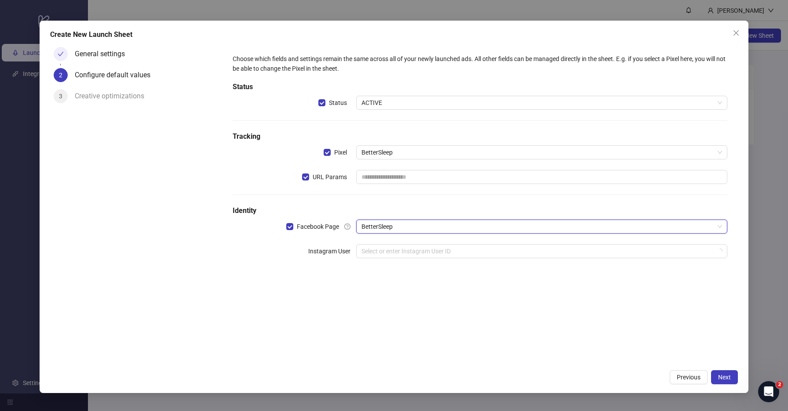 The width and height of the screenshot is (788, 411). I want to click on span: Status, so click(338, 103).